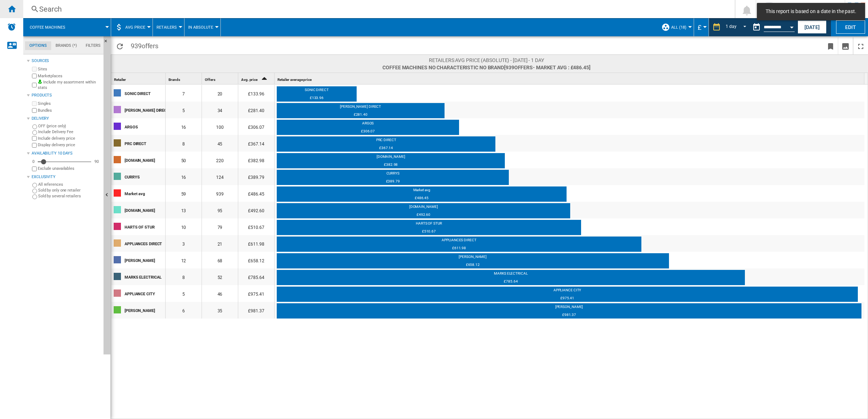  I want to click on div: £389.79, so click(256, 177).